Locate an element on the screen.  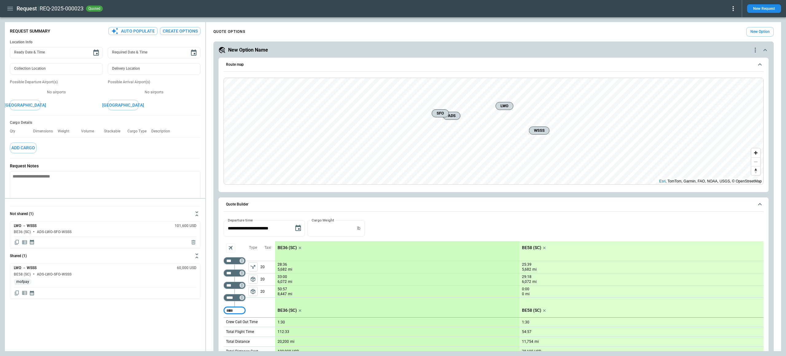
p: Cargo Type is located at coordinates (139, 131).